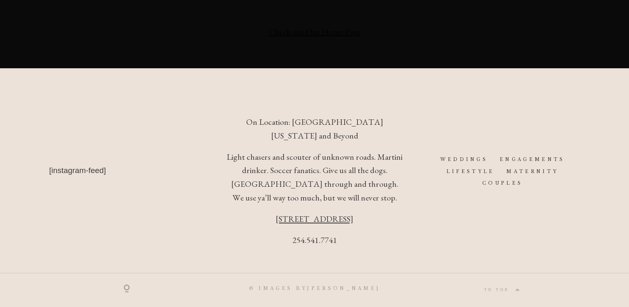 Image resolution: width=629 pixels, height=307 pixels. Describe the element at coordinates (314, 178) in the screenshot. I see `p: Light chasers and scouter of unknown roads. Martini drinker. Soccer fanatics. Give us all the dog...` at that location.